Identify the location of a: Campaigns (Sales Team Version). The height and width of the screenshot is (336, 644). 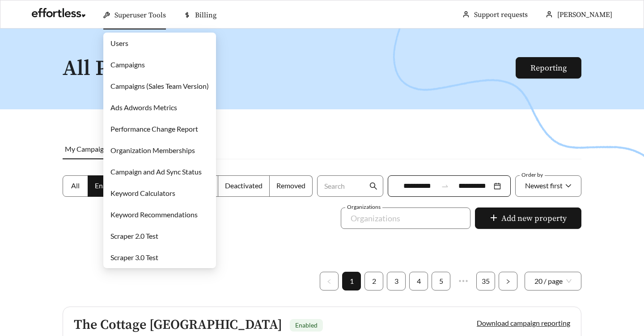
(160, 85).